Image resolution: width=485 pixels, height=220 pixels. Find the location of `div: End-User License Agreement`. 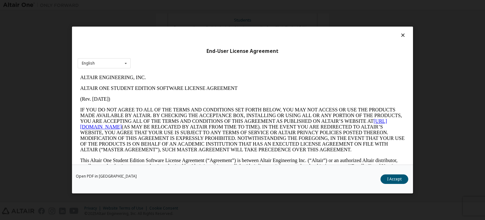

div: End-User License Agreement is located at coordinates (243, 51).